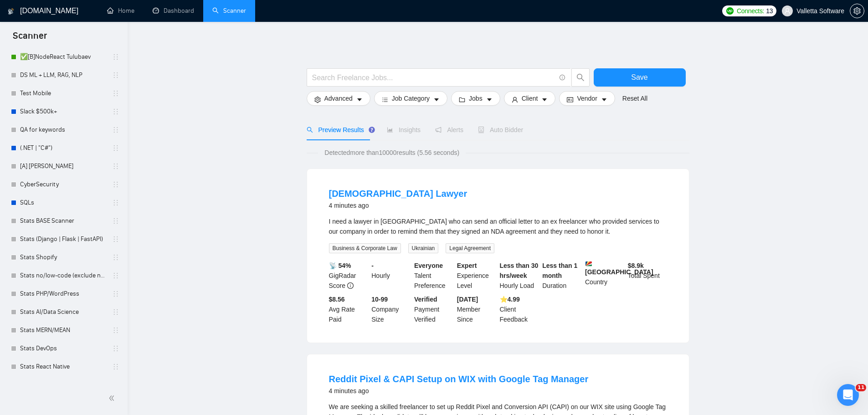  I want to click on button: search, so click(581, 77).